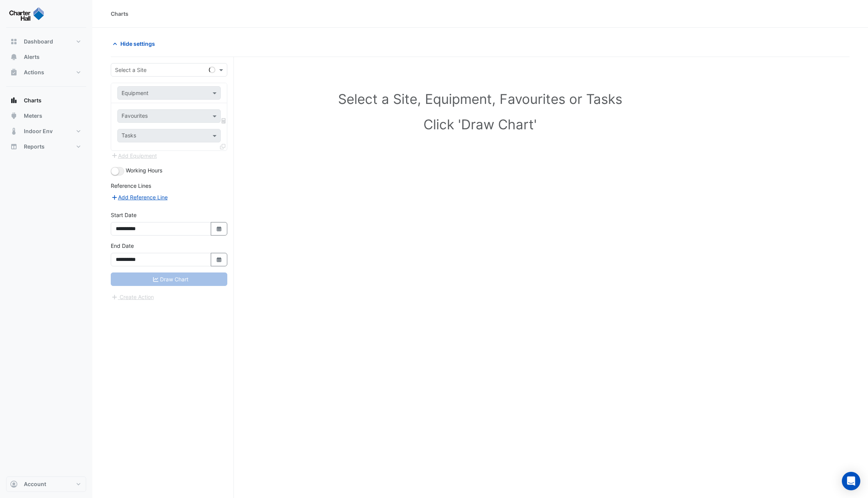  What do you see at coordinates (46, 116) in the screenshot?
I see `button: Meters` at bounding box center [46, 116].